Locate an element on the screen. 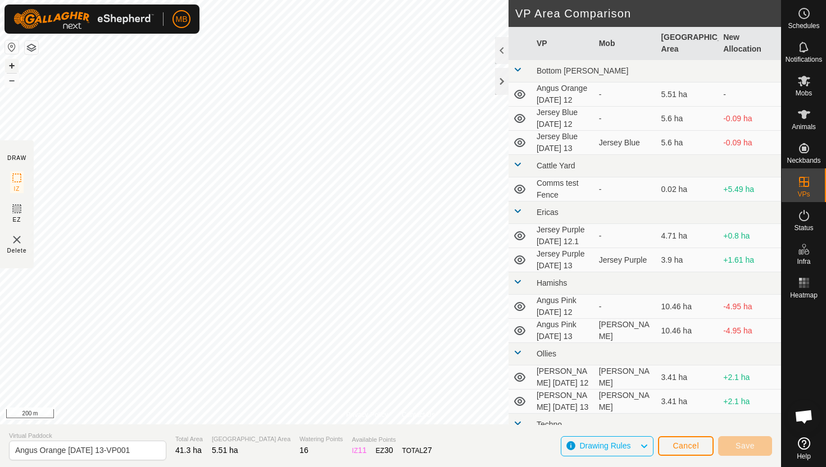  span: MB is located at coordinates (181, 19).